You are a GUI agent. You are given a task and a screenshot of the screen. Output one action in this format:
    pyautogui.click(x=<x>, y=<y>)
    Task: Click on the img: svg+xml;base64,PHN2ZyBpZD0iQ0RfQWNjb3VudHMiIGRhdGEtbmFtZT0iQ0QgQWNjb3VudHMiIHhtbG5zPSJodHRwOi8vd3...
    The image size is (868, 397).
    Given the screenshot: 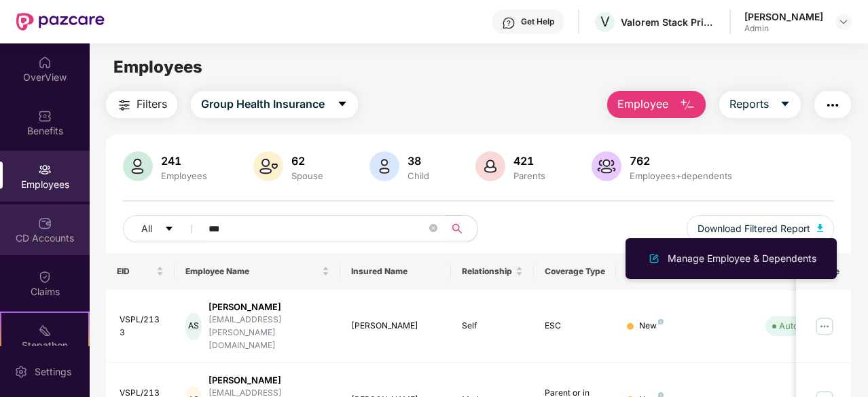 What is the action you would take?
    pyautogui.click(x=45, y=223)
    